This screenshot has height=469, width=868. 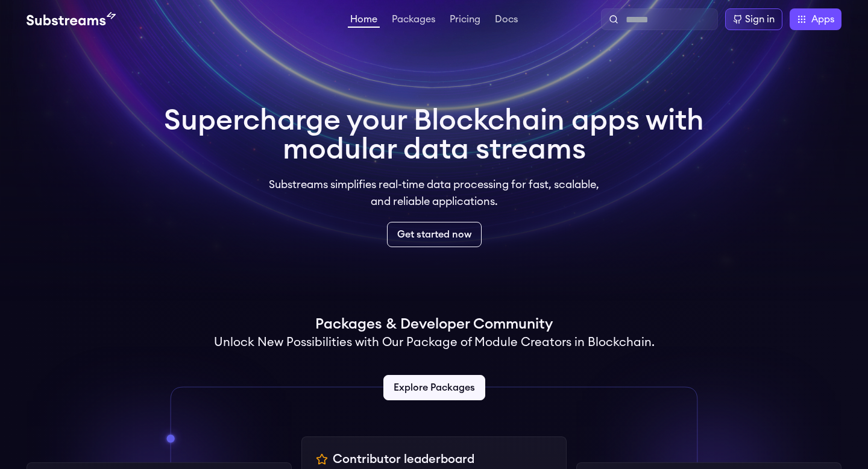 I want to click on a: Packages, so click(x=414, y=21).